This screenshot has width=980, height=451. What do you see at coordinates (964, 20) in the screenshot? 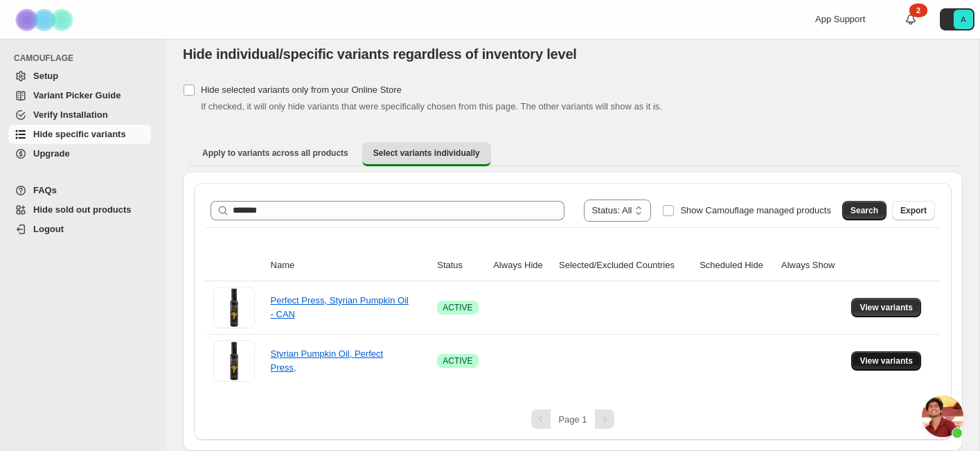
I see `text: A` at bounding box center [964, 20].